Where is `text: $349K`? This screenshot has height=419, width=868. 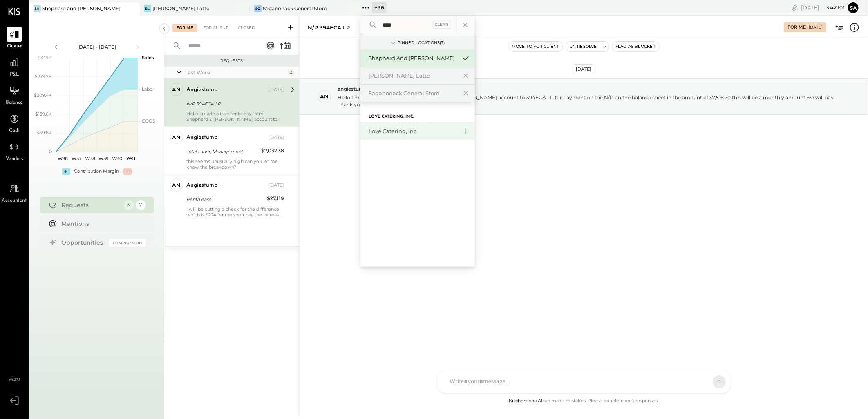
text: $349K is located at coordinates (44, 57).